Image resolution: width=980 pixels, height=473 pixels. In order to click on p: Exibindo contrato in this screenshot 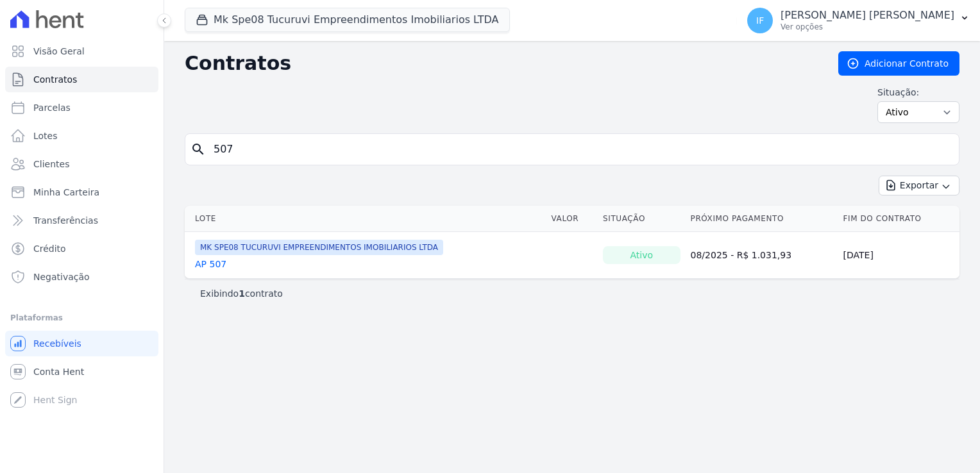, I will do `click(241, 294)`.